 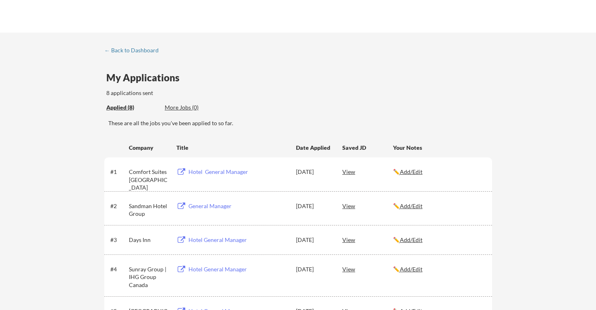 What do you see at coordinates (194, 108) in the screenshot?
I see `div: More Jobs (0)` at bounding box center [194, 108].